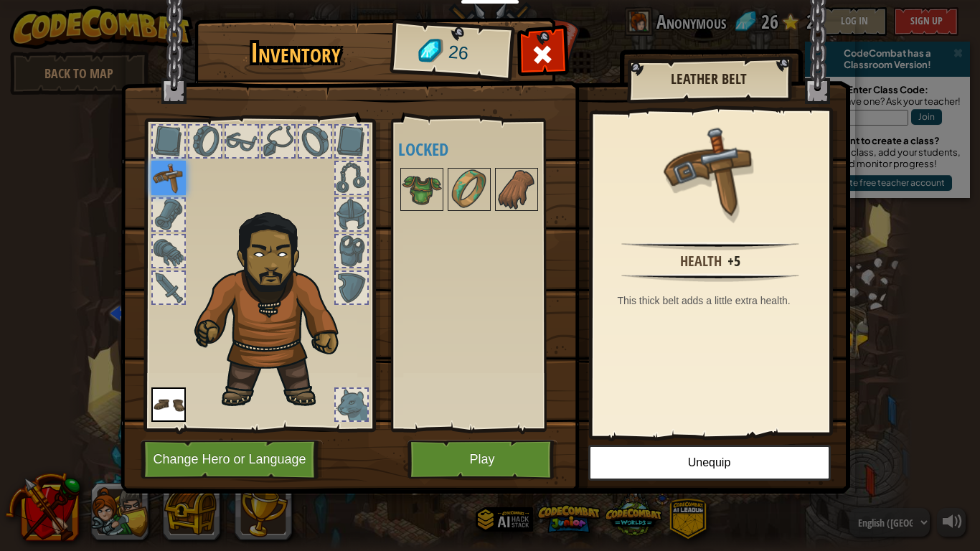 The image size is (980, 551). I want to click on button: Unequip, so click(710, 463).